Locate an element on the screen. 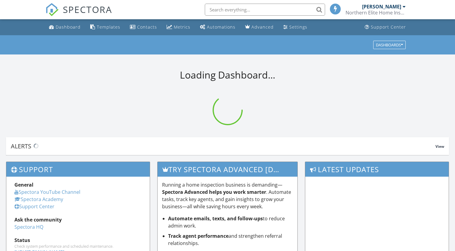 This screenshot has height=251, width=455. a: SPECTORA is located at coordinates (79, 14).